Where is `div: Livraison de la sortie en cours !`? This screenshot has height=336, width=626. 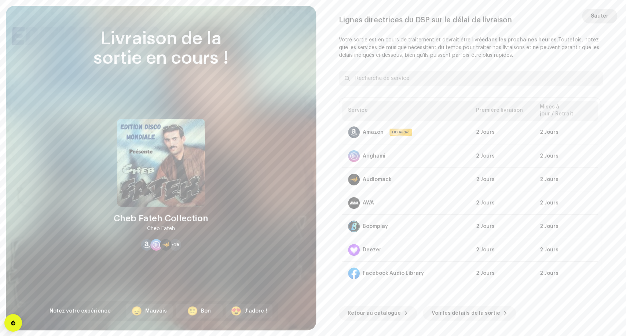 div: Livraison de la sortie en cours ! is located at coordinates (161, 49).